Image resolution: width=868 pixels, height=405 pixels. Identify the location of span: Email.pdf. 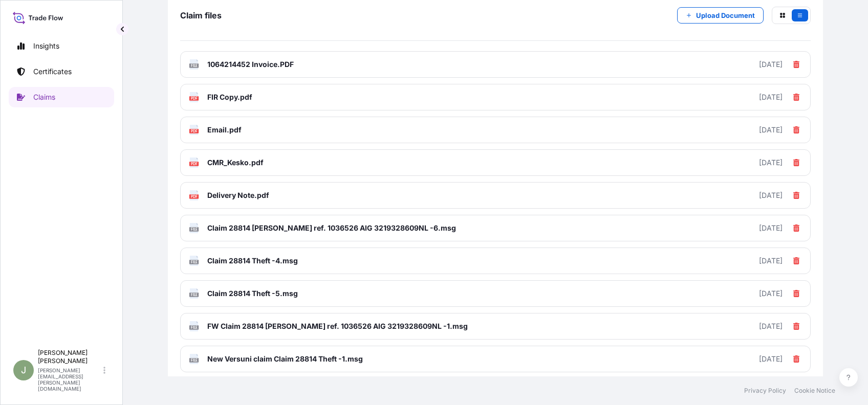
(224, 130).